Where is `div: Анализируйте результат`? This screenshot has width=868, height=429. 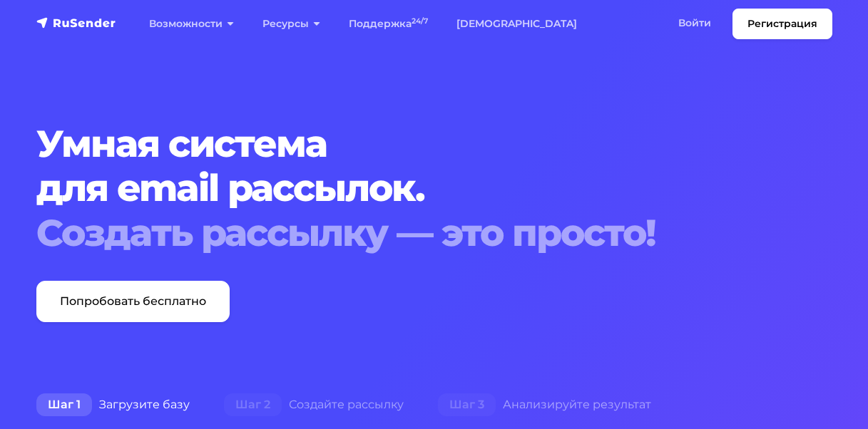
div: Анализируйте результат is located at coordinates (544, 405).